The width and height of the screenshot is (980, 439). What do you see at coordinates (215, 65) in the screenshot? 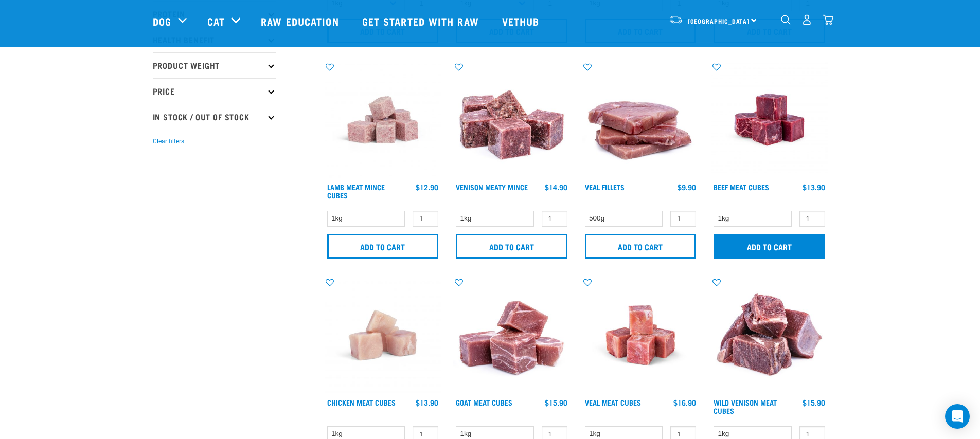
I see `p: Product Weight` at bounding box center [215, 65].